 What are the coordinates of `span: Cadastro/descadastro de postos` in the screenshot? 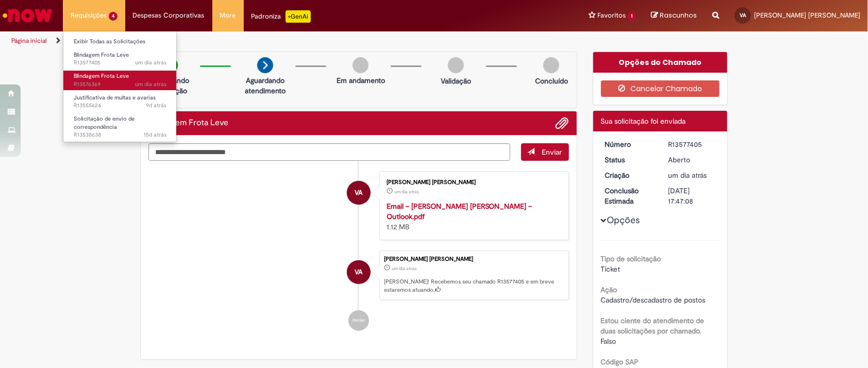 It's located at (653, 300).